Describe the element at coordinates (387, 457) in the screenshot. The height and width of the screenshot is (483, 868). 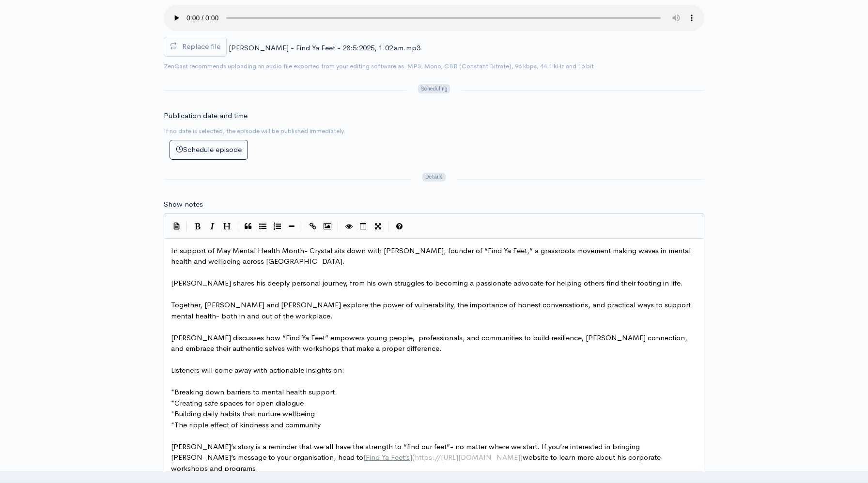
I see `span: Find Ya Feet’s` at that location.